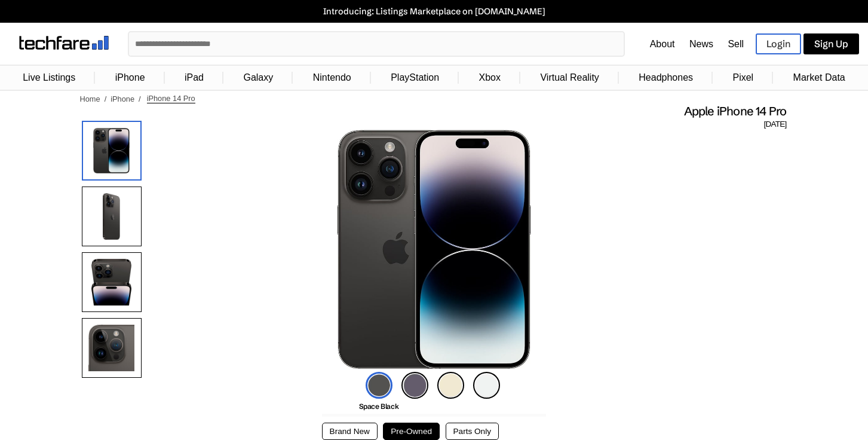 This screenshot has width=868, height=440. Describe the element at coordinates (569, 78) in the screenshot. I see `a: Virtual Reality` at that location.